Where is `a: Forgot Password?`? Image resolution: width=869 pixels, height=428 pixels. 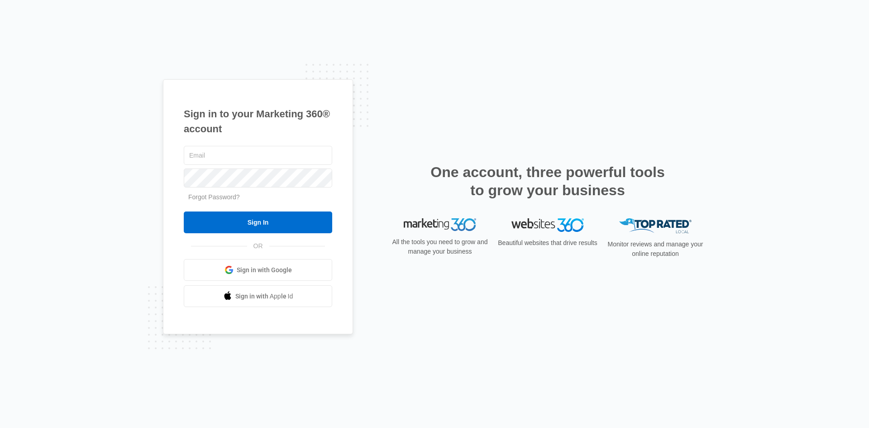 a: Forgot Password? is located at coordinates (214, 197).